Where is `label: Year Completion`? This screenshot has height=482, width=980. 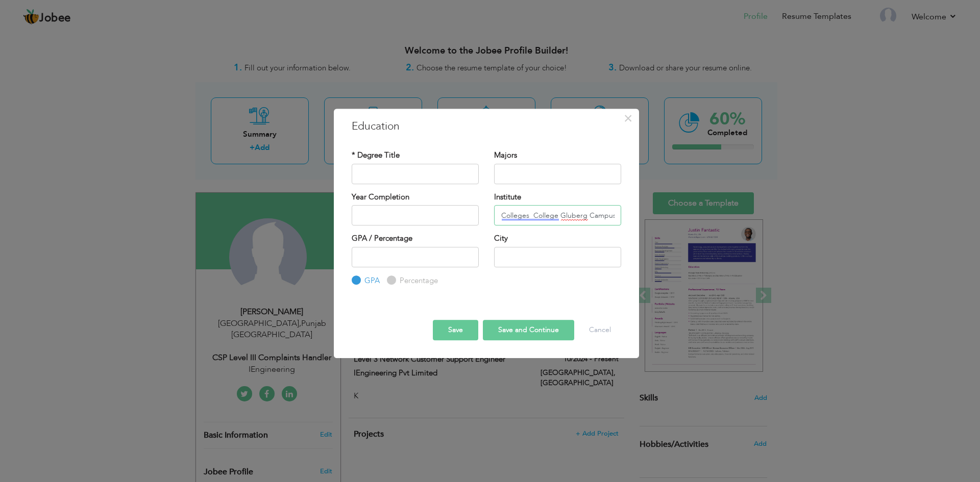 label: Year Completion is located at coordinates (381, 197).